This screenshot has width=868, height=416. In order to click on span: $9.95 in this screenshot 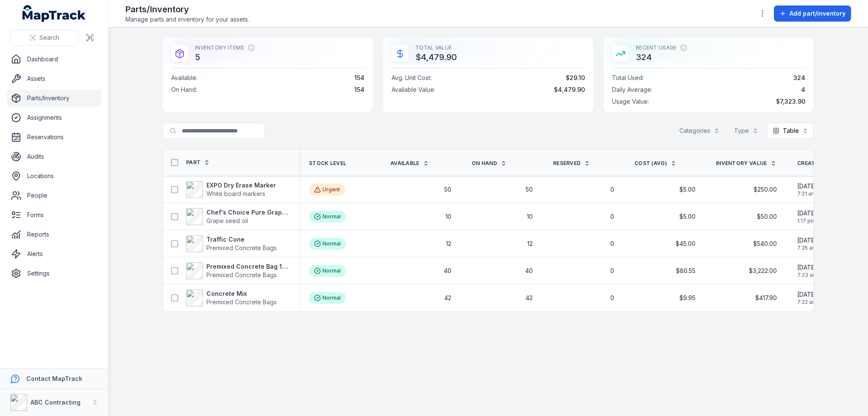, I will do `click(688, 298)`.